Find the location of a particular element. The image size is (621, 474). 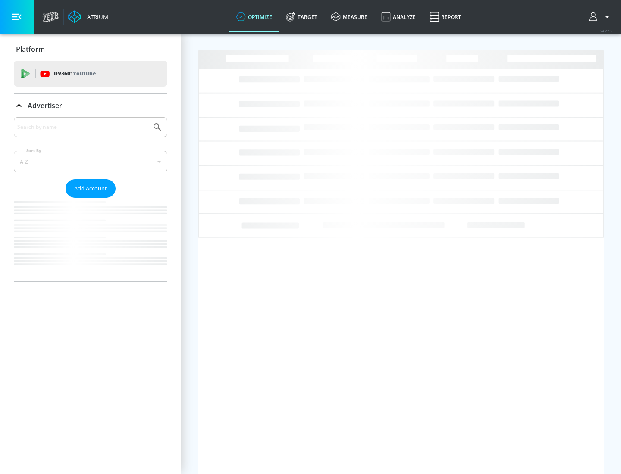

div: Atrium is located at coordinates (96, 17).